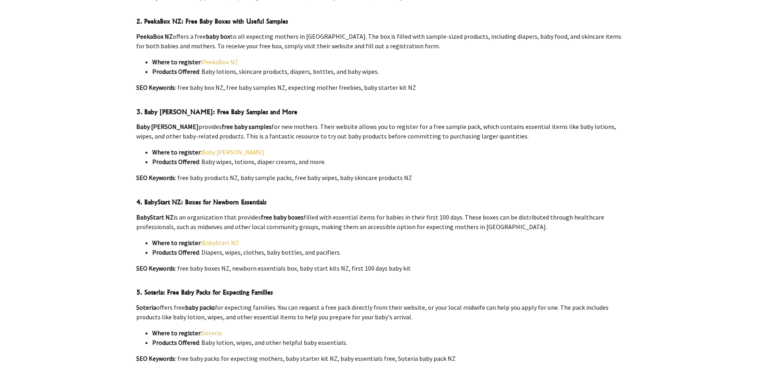 Image resolution: width=758 pixels, height=372 pixels. I want to click on strong: free baby boxes, so click(282, 217).